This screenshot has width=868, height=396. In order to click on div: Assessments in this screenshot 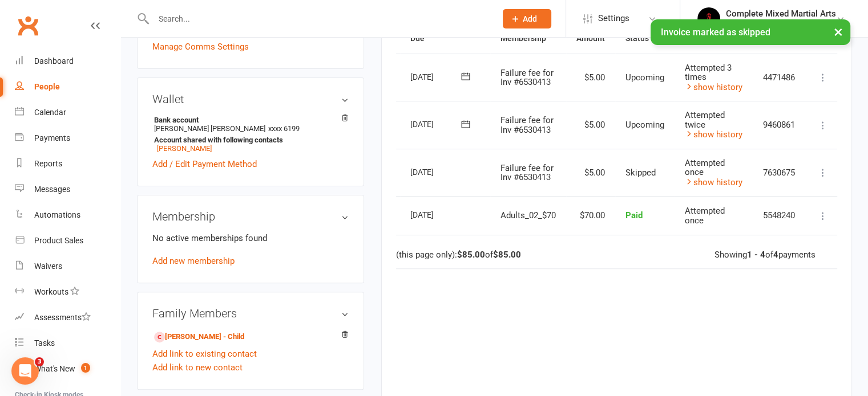, I will do `click(62, 318)`.